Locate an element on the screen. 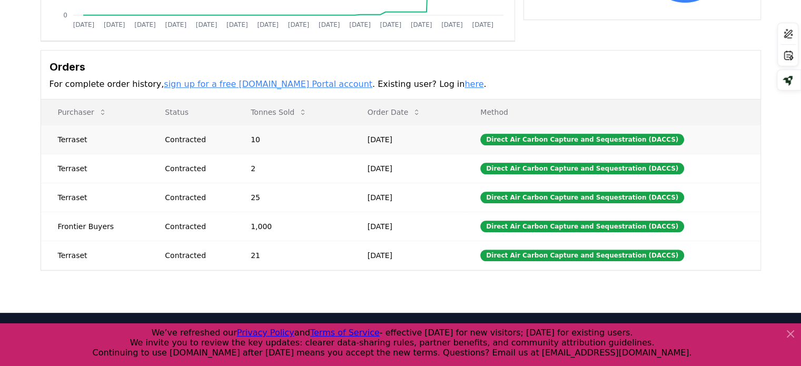  td: 1,000 is located at coordinates (292, 226).